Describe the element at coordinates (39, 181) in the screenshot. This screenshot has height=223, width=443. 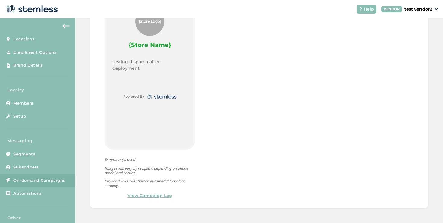
I see `span: On-demand Campaigns` at that location.